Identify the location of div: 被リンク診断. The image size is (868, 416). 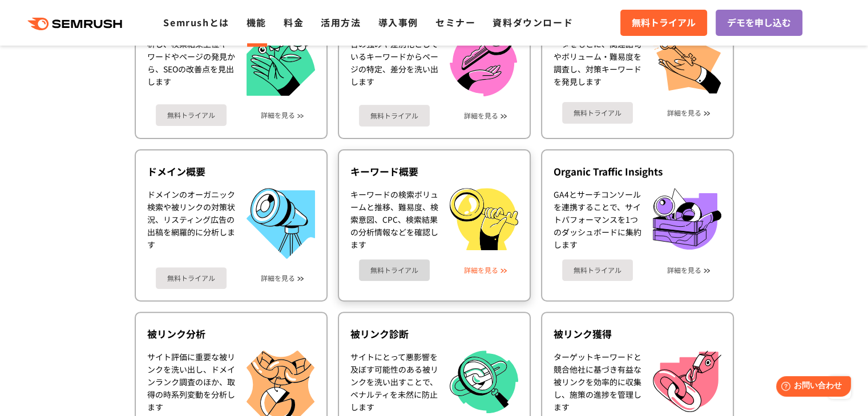
(434, 334).